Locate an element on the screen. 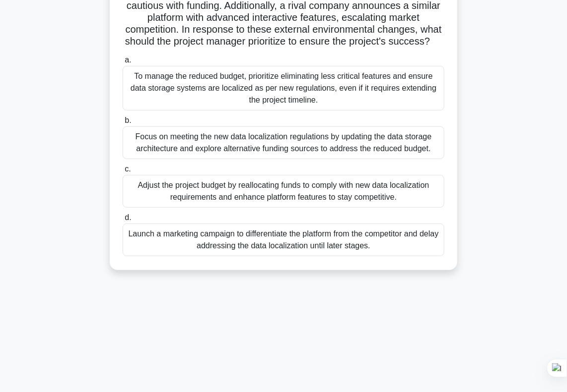 Image resolution: width=567 pixels, height=392 pixels. div: Focus on meeting the new data localization regulations by updating the data storage architecture ... is located at coordinates (283, 143).